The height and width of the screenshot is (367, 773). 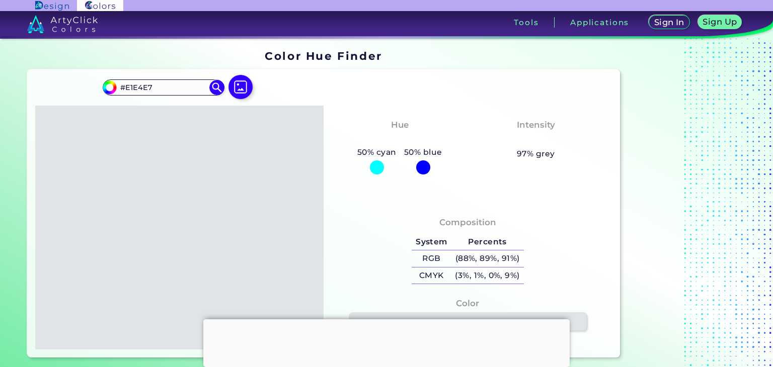 What do you see at coordinates (376, 152) in the screenshot?
I see `h5: 50% cyan` at bounding box center [376, 152].